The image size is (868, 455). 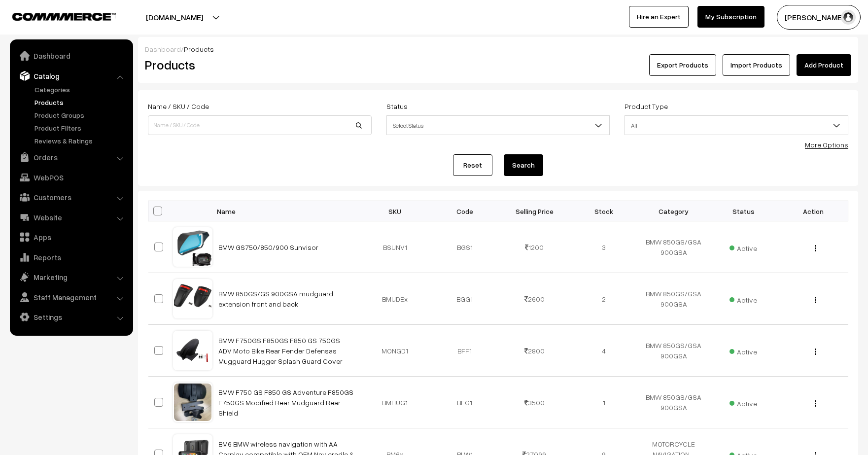 I want to click on td: BGG1, so click(x=464, y=299).